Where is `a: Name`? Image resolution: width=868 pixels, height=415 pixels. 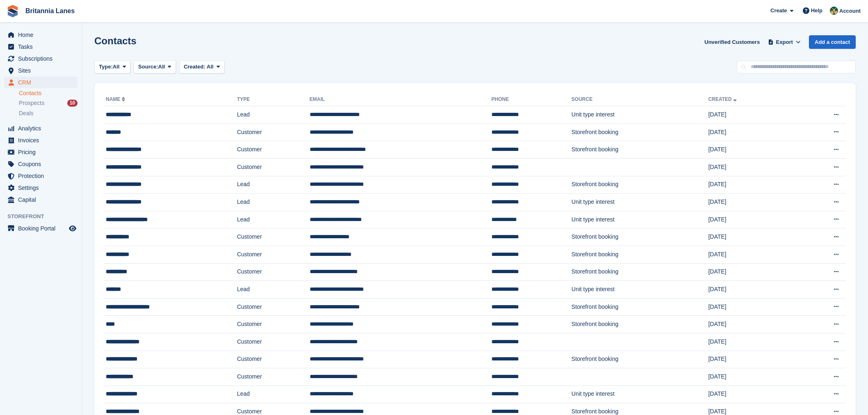 a: Name is located at coordinates (116, 99).